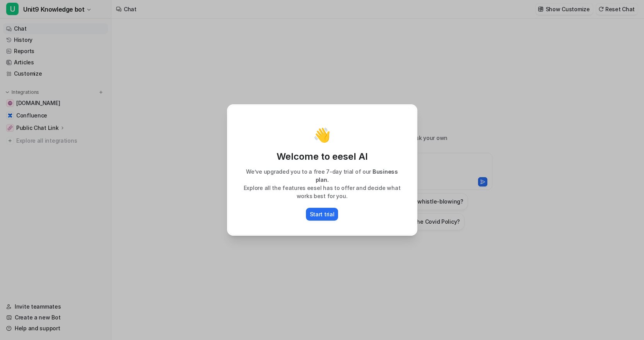 This screenshot has width=644, height=340. I want to click on p: Explore all the features eesel has to offer and decide what works best for you., so click(322, 191).